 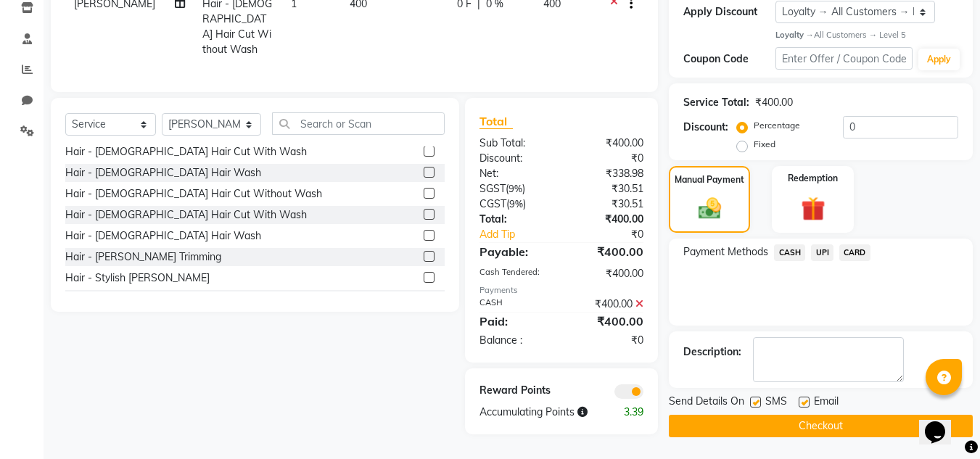 I want to click on label: Redemption, so click(x=813, y=178).